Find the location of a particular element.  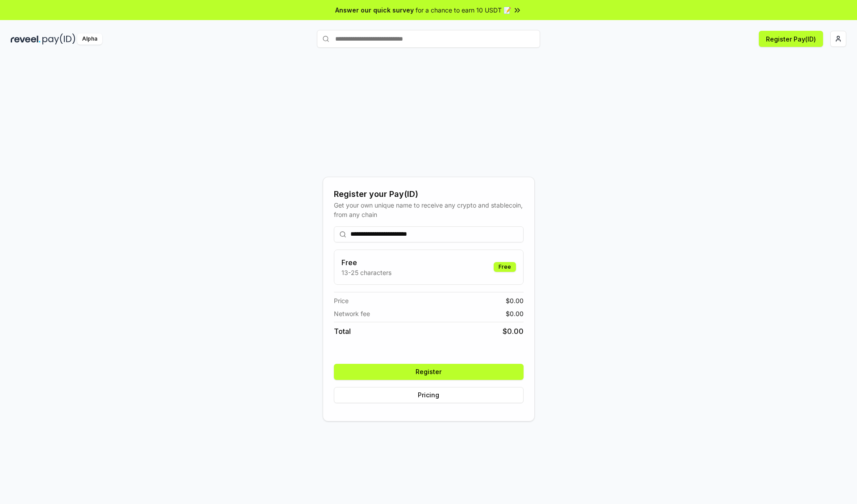

h3: Free is located at coordinates (367, 263).